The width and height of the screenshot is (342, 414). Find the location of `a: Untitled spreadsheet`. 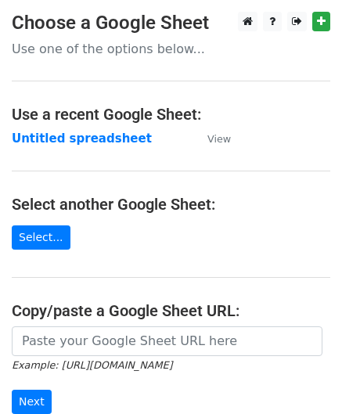

a: Untitled spreadsheet is located at coordinates (81, 139).